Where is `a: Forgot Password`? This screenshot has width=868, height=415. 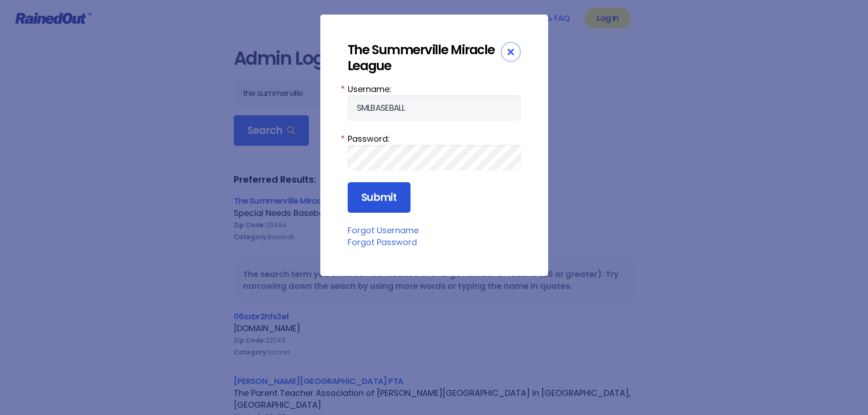 a: Forgot Password is located at coordinates (382, 242).